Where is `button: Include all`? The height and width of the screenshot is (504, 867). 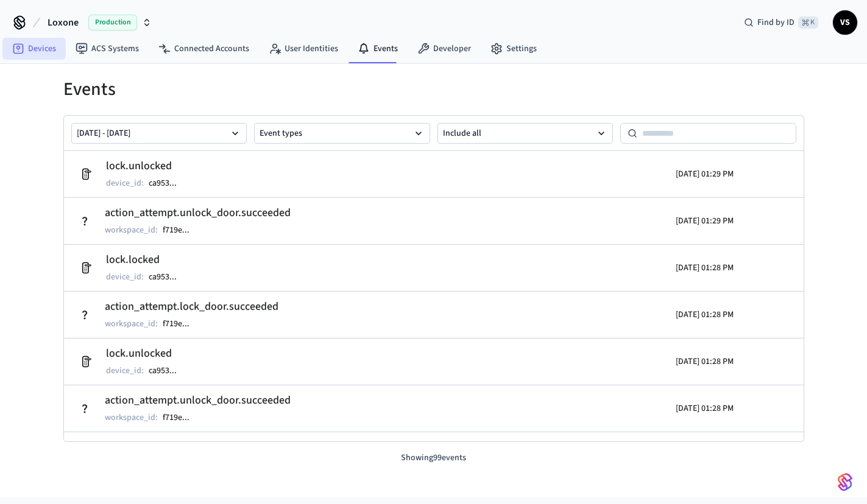 button: Include all is located at coordinates (525, 133).